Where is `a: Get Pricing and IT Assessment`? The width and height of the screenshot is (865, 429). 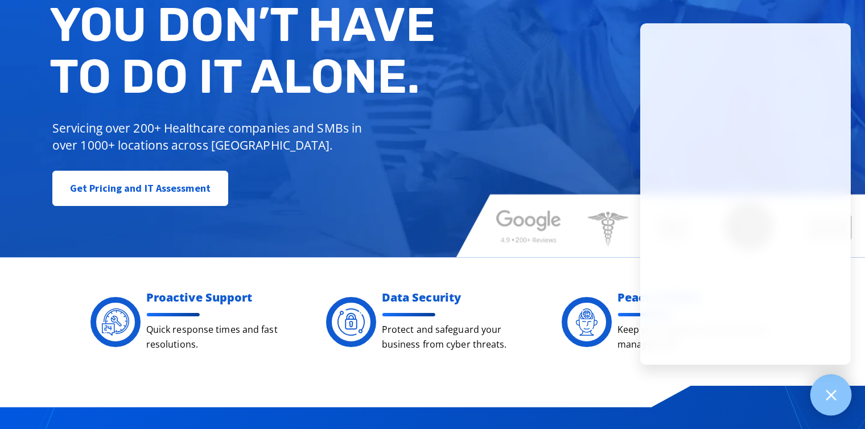
a: Get Pricing and IT Assessment is located at coordinates (140, 188).